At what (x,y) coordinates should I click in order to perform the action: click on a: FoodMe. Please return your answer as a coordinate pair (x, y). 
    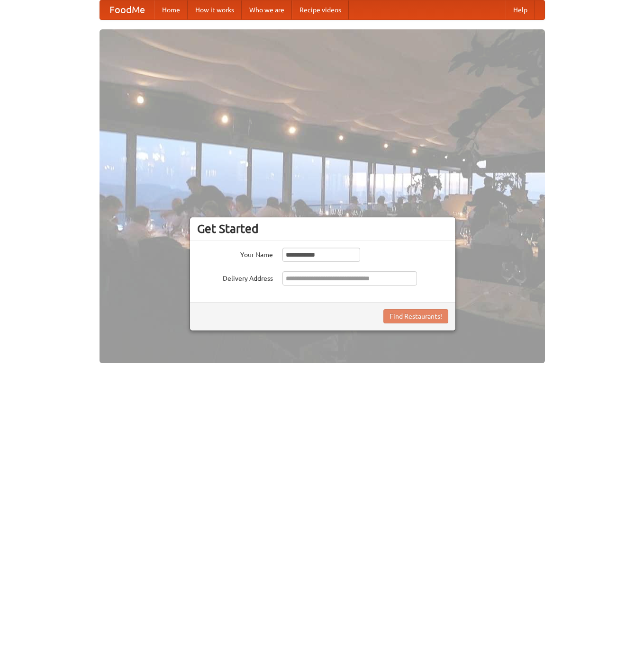
    Looking at the image, I should click on (127, 10).